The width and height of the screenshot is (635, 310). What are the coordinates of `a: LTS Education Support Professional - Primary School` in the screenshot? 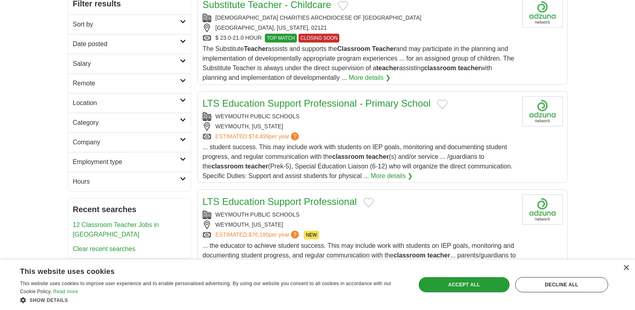 It's located at (317, 103).